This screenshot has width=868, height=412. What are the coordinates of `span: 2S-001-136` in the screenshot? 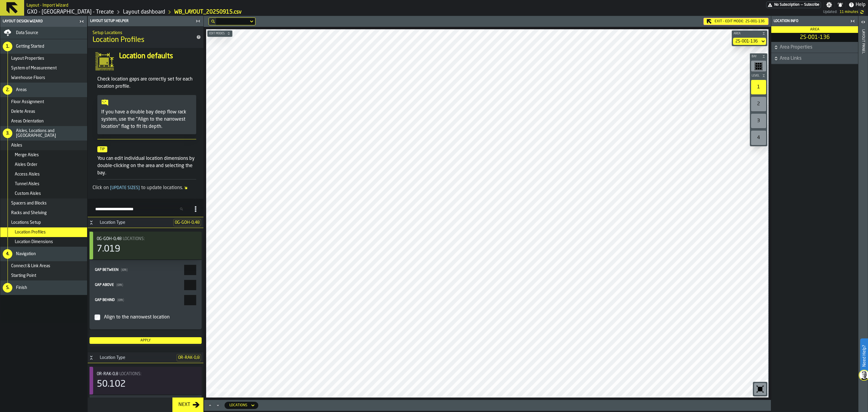 It's located at (815, 37).